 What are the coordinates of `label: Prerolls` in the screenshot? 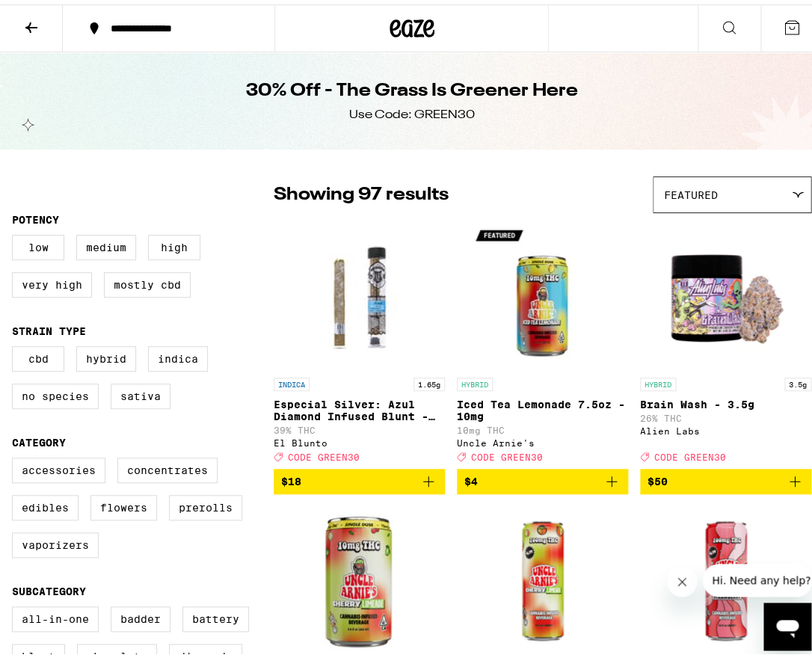 It's located at (205, 504).